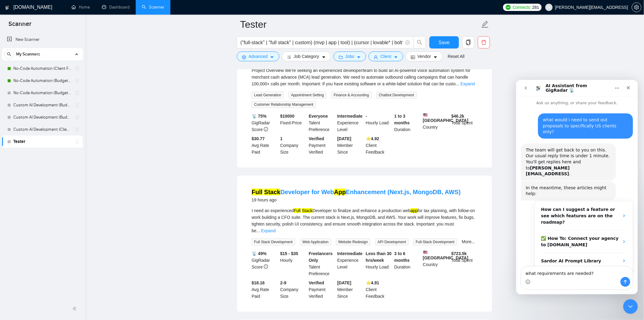  What do you see at coordinates (42, 40) in the screenshot?
I see `li: New Scanner` at bounding box center [42, 40].